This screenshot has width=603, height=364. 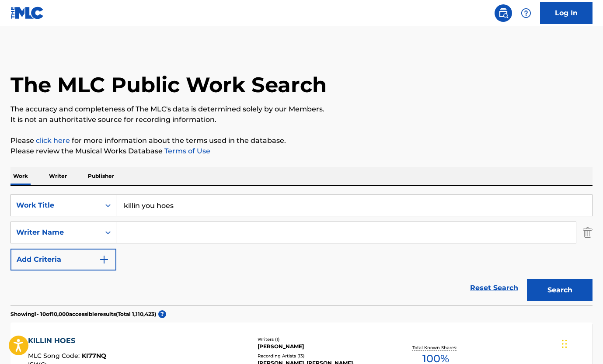 What do you see at coordinates (322, 356) in the screenshot?
I see `div: Recording Artists ( 13 )` at bounding box center [322, 356].